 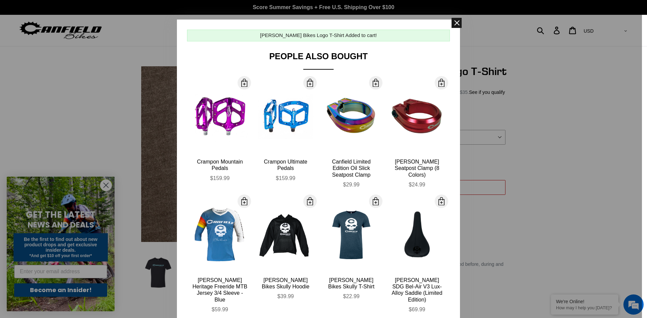 I want to click on span: $24.99, so click(x=417, y=185).